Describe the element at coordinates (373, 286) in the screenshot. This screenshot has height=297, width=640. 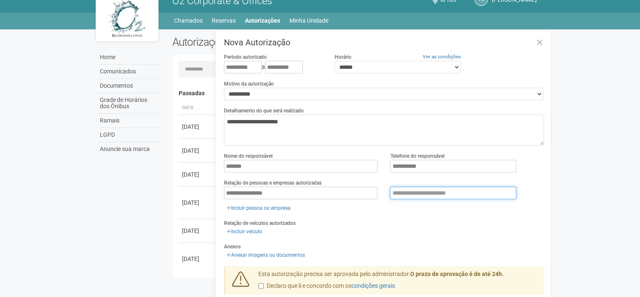
I see `a: condições gerais` at that location.